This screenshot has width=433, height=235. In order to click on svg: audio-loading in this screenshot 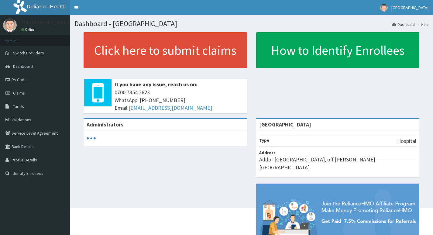, I will do `click(91, 138)`.